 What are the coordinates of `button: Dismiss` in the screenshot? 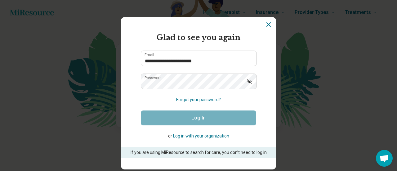 It's located at (269, 24).